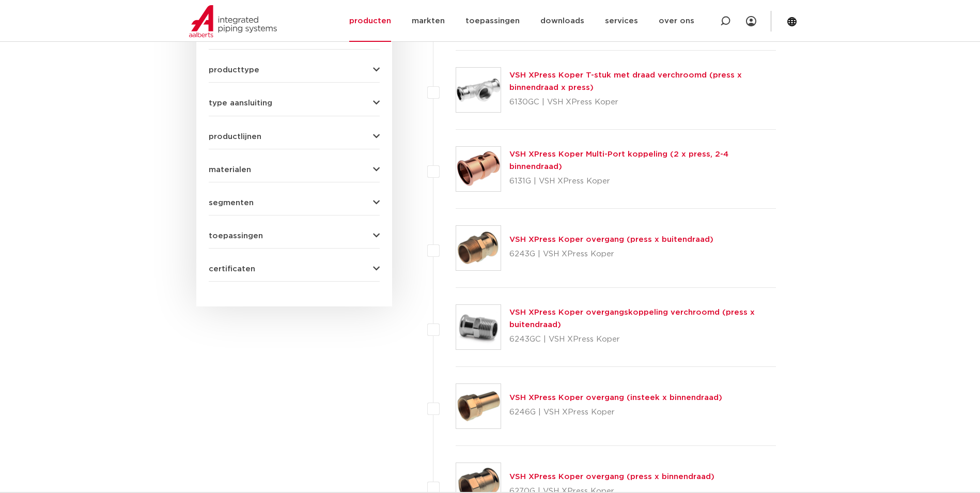 Image resolution: width=980 pixels, height=493 pixels. What do you see at coordinates (294, 202) in the screenshot?
I see `button: segmenten` at bounding box center [294, 202].